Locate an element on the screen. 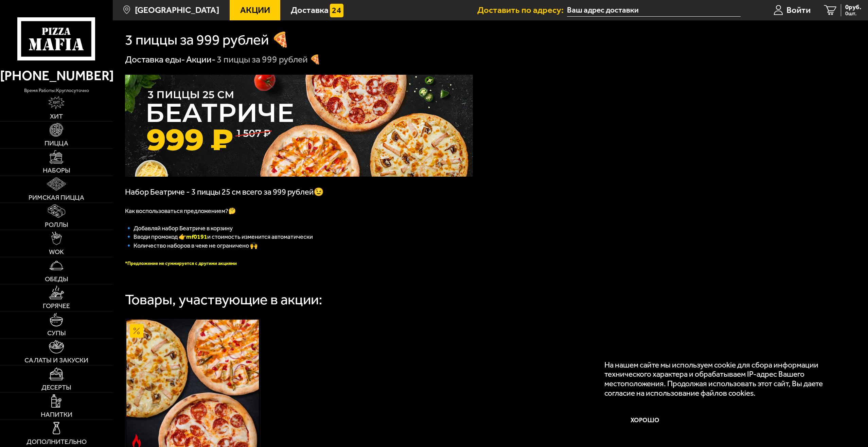  img: Акционный is located at coordinates (137, 331).